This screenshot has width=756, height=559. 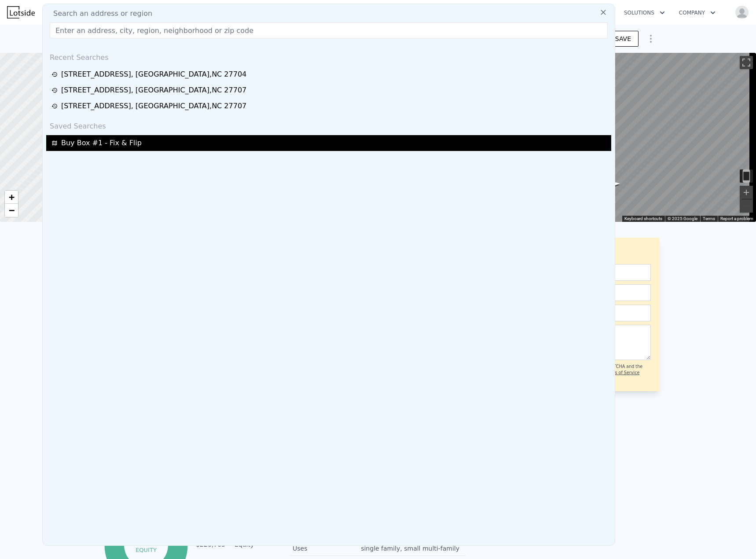 I want to click on div: Uses, so click(x=327, y=549).